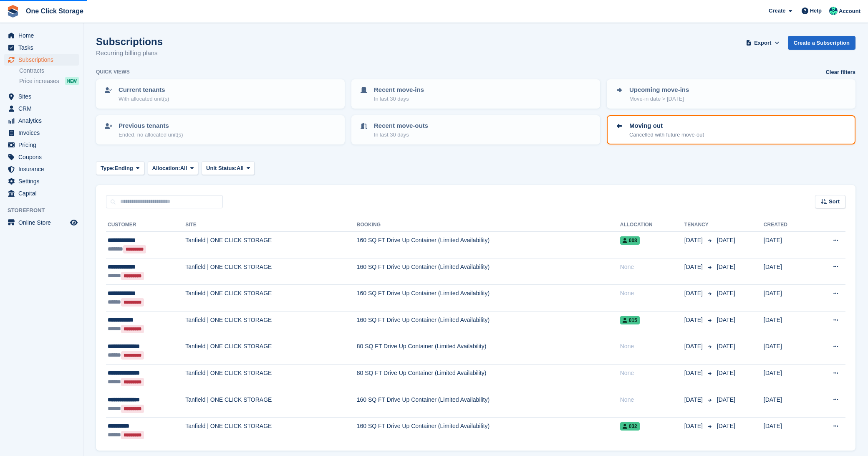  I want to click on button: Unit Status: All, so click(228, 167).